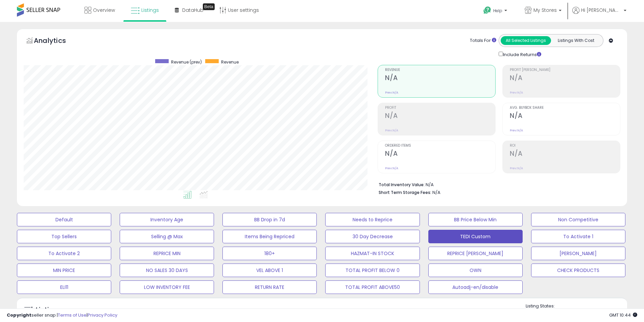 The image size is (644, 322). Describe the element at coordinates (526, 40) in the screenshot. I see `button: All Selected Listings` at that location.